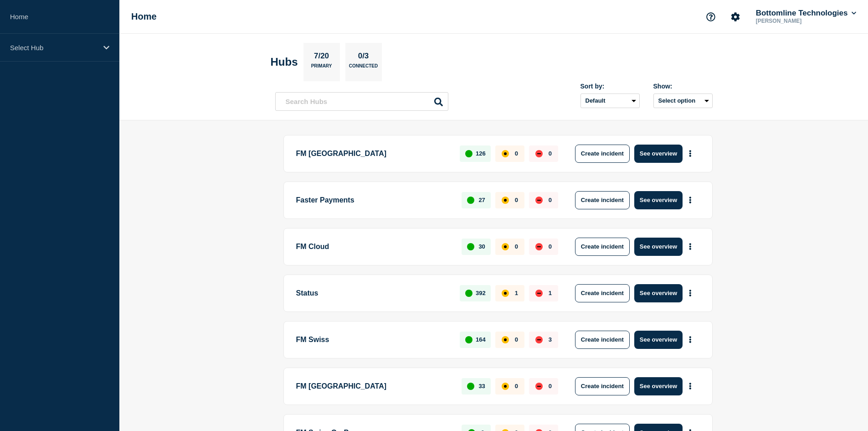  Describe the element at coordinates (481, 246) in the screenshot. I see `p: 30` at that location.